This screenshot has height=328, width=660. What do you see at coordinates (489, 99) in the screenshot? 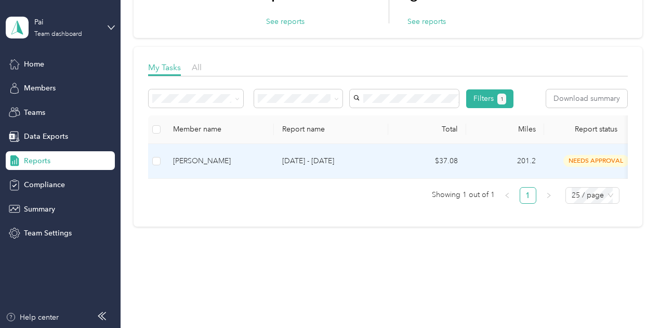
I see `button: Filters1` at bounding box center [489, 99].